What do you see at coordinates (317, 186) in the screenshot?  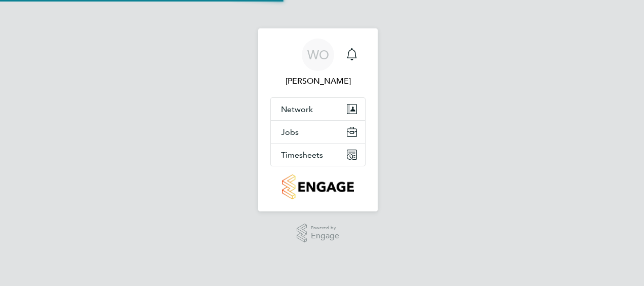 I see `img: countryside-properties-logo-retina.png` at bounding box center [317, 186].